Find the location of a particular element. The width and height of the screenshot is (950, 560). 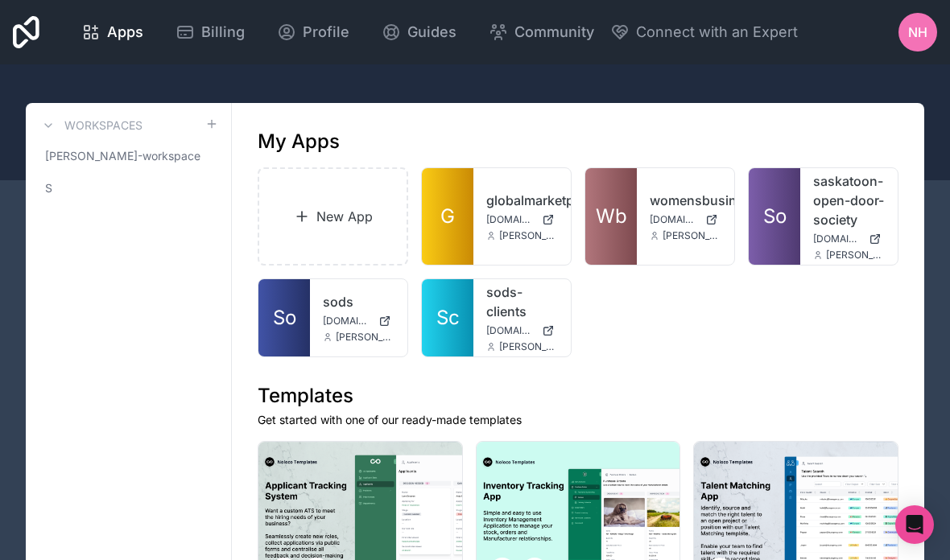

a: New App is located at coordinates (333, 216).